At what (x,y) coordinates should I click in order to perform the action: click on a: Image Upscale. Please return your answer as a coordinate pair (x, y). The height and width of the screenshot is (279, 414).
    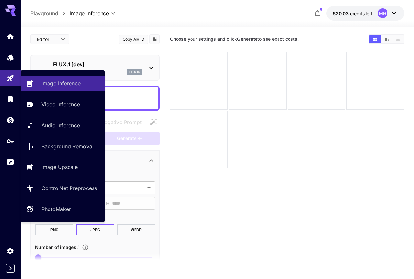
    Looking at the image, I should click on (63, 167).